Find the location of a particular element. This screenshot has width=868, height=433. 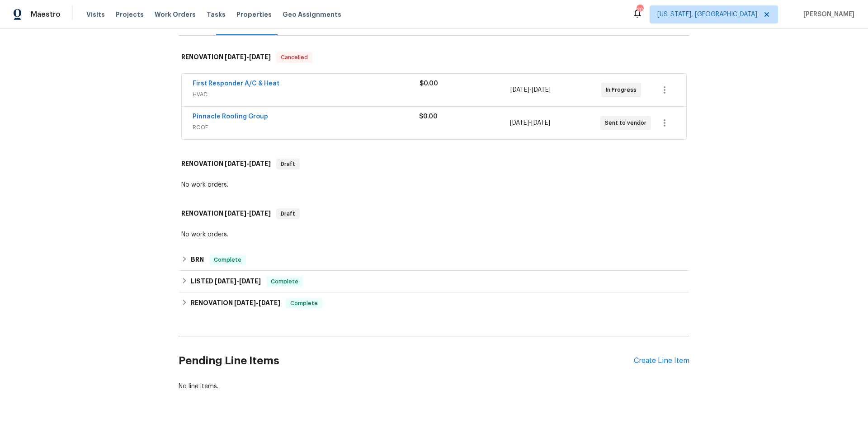

span: In Progress is located at coordinates (623, 90).